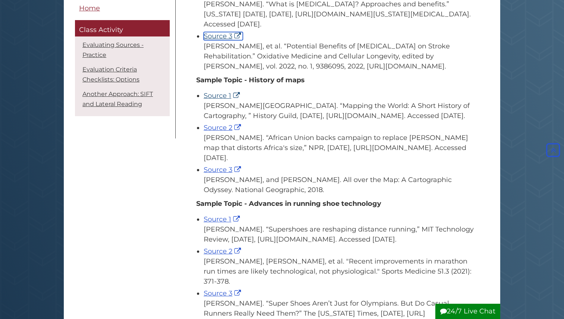 The height and width of the screenshot is (319, 564). What do you see at coordinates (111, 75) in the screenshot?
I see `a: Evaluation Criteria Checklists: Options` at bounding box center [111, 75].